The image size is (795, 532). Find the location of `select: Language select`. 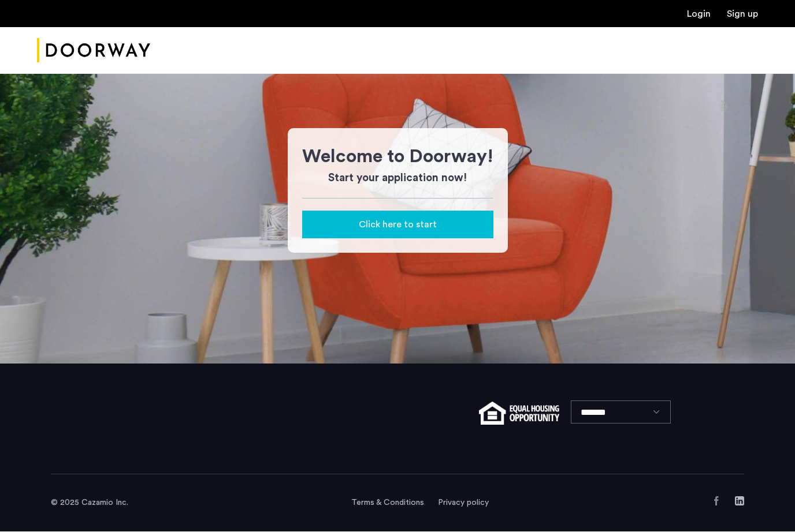

select: Language select is located at coordinates (621, 413).